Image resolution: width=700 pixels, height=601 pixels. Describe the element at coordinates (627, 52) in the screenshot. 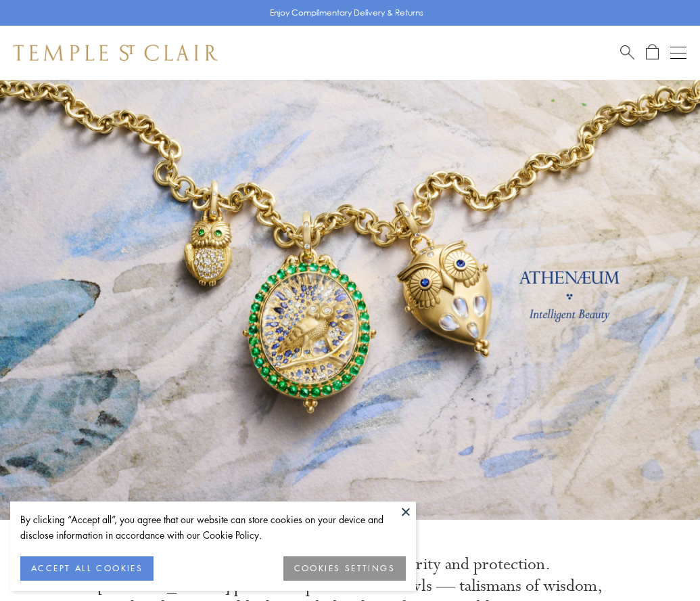

I see `a: Search` at that location.